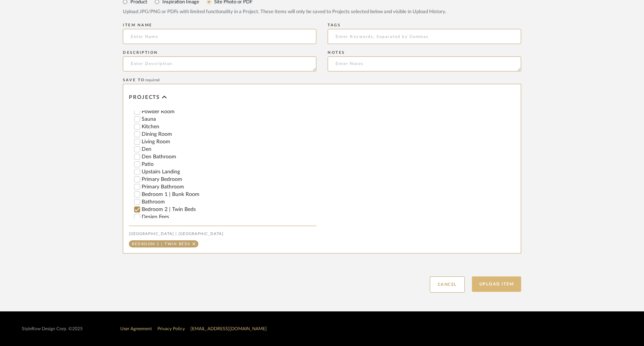 The width and height of the screenshot is (644, 346). Describe the element at coordinates (228, 187) in the screenshot. I see `label: Primary Bathroom` at that location.